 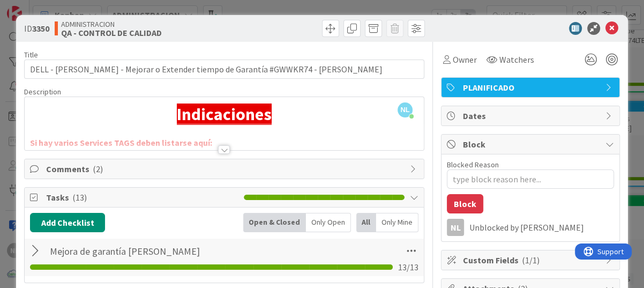 I want to click on label: Blocked Reason, so click(x=472, y=164).